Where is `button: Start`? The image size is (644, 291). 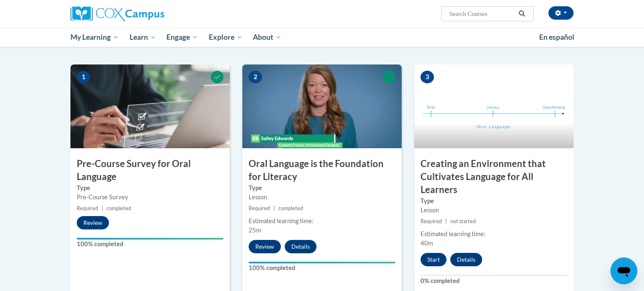
button: Start is located at coordinates (433, 260).